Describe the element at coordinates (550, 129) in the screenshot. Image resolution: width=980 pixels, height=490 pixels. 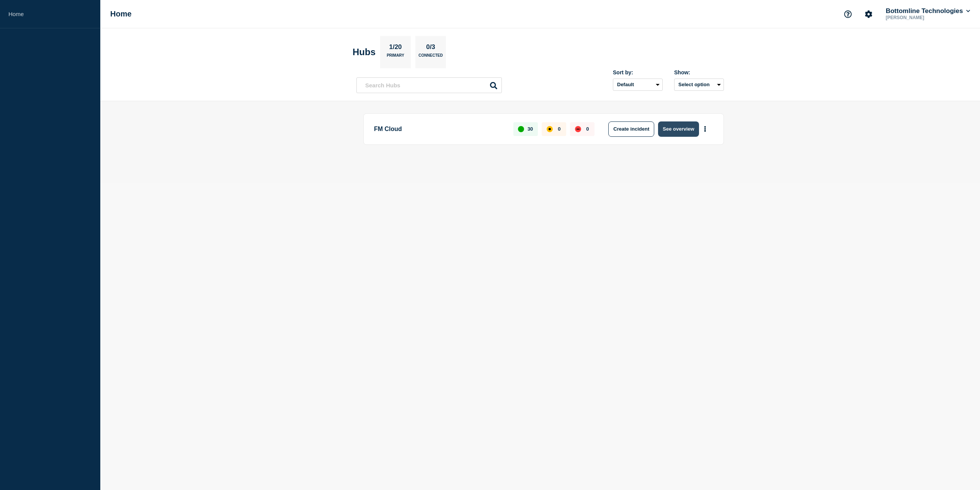
I see `div: affected` at that location.